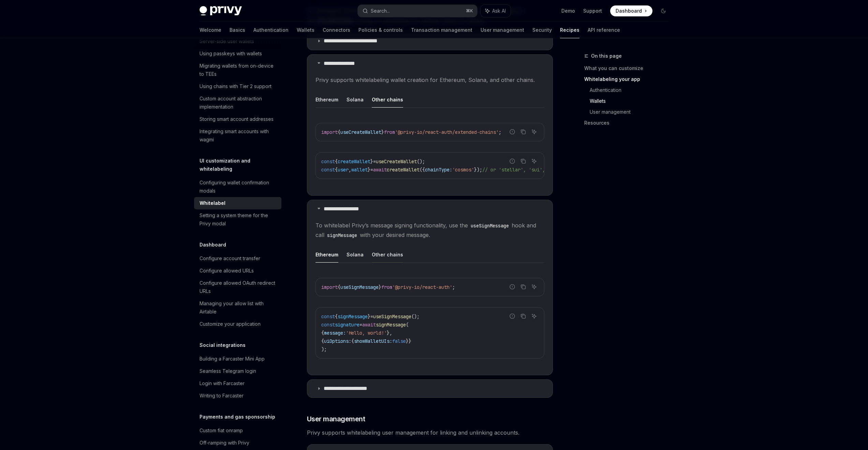 The image size is (868, 450). I want to click on div: Off-ramping with Privy, so click(224, 443).